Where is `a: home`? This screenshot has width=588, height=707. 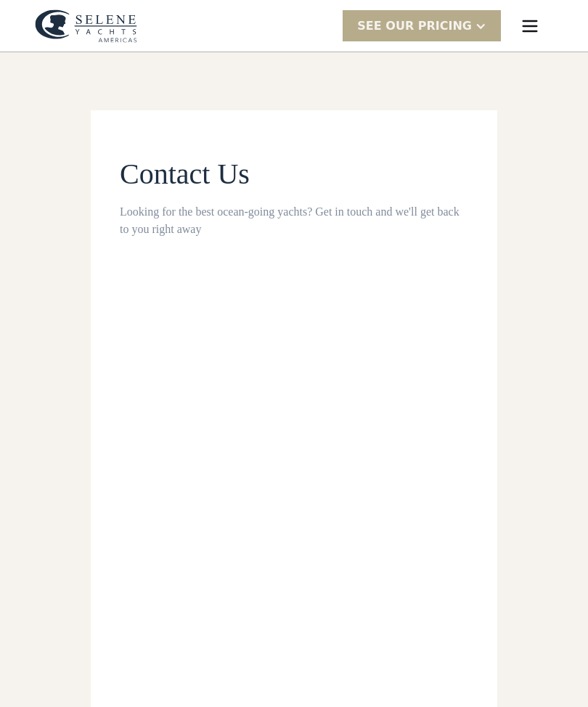 a: home is located at coordinates (86, 26).